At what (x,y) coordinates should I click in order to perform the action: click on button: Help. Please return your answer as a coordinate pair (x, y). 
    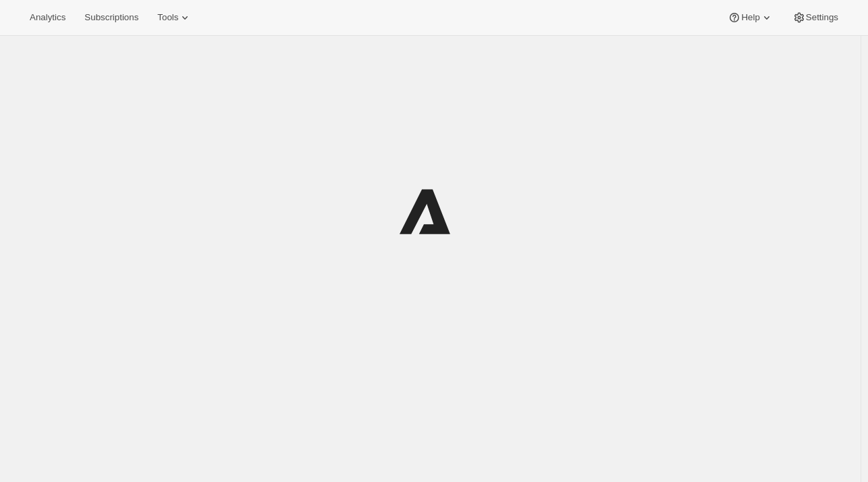
    Looking at the image, I should click on (750, 17).